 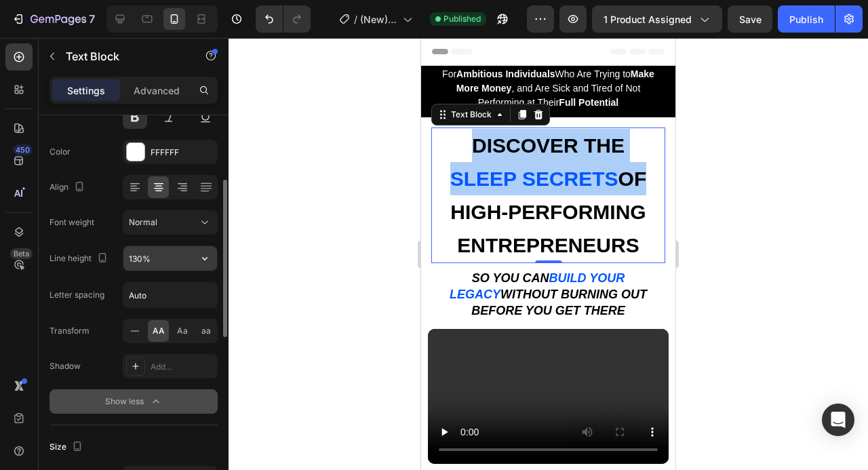 I want to click on strong: Ambitious Individuals, so click(x=84, y=36).